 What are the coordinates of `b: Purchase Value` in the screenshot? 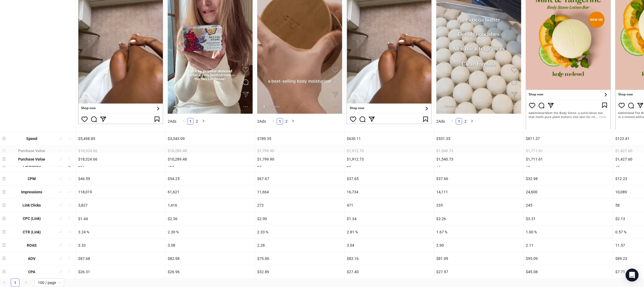 It's located at (32, 159).